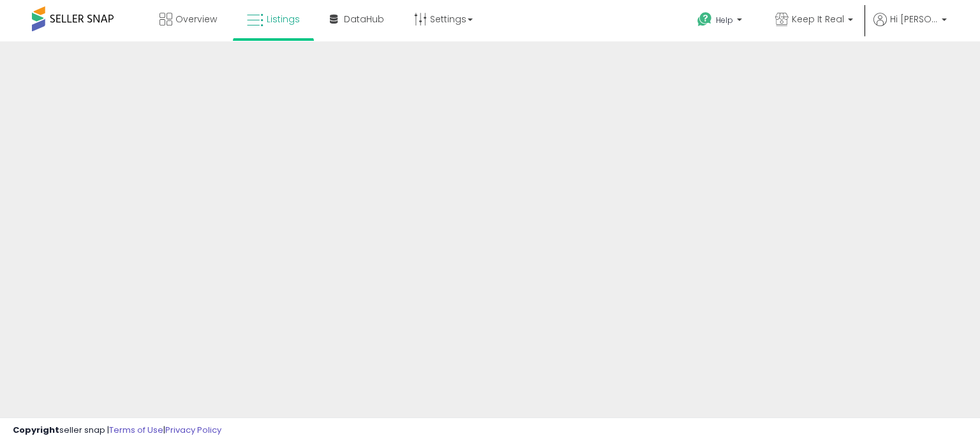 This screenshot has height=443, width=980. Describe the element at coordinates (705, 19) in the screenshot. I see `i: Get Help` at that location.